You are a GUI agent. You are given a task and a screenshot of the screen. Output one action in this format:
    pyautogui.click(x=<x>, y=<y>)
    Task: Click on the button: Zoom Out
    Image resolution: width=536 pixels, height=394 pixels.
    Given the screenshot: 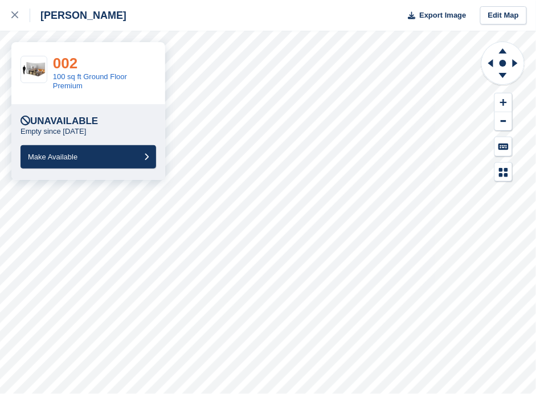 What is the action you would take?
    pyautogui.click(x=503, y=121)
    